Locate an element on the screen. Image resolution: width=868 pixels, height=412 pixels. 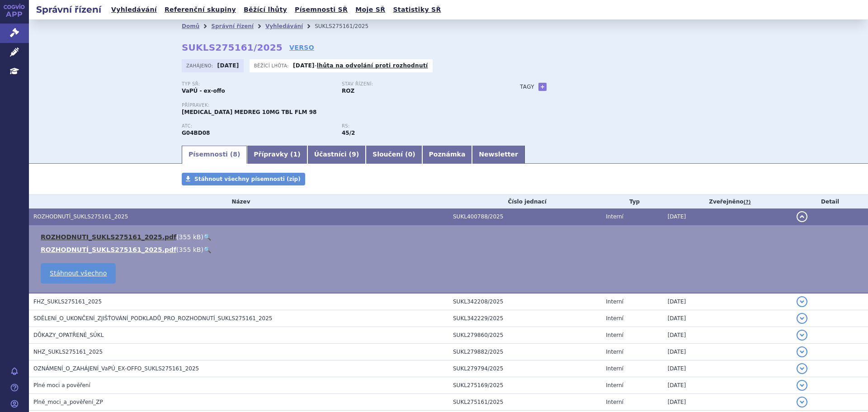
p: Přípravek: is located at coordinates (342, 105).